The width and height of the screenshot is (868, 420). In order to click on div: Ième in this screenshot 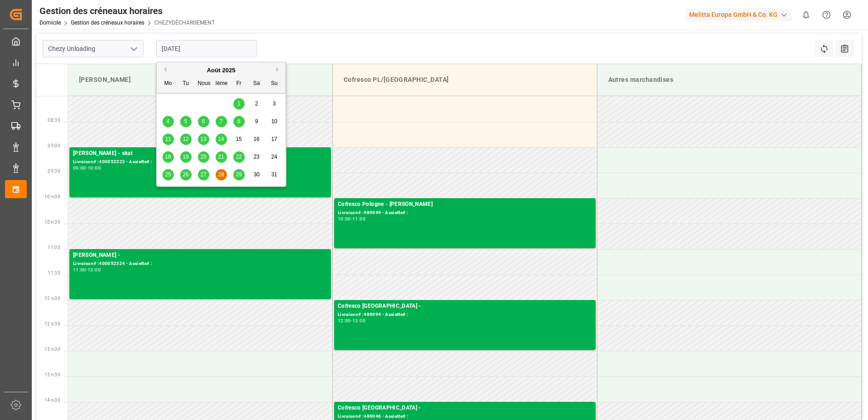, I will do `click(221, 84)`.